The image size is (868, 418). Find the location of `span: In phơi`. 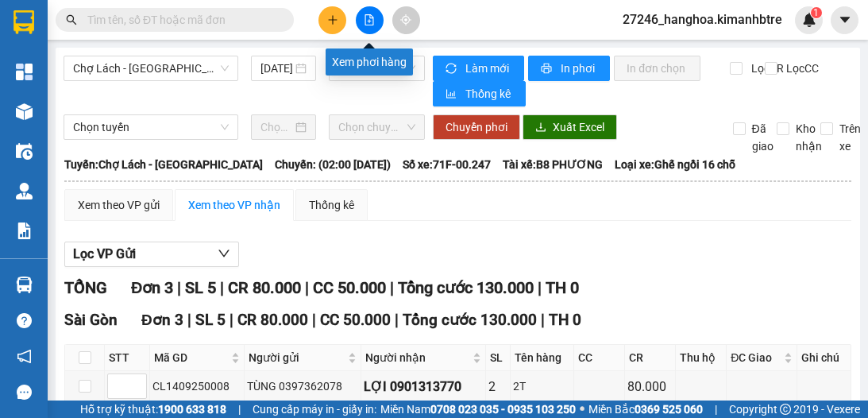

span: In phơi is located at coordinates (579, 68).